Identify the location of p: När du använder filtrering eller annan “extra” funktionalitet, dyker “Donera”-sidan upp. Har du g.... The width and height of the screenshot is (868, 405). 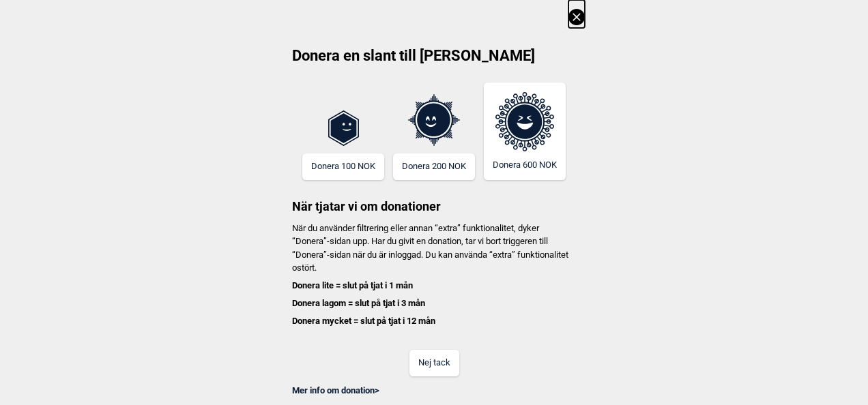
(434, 275).